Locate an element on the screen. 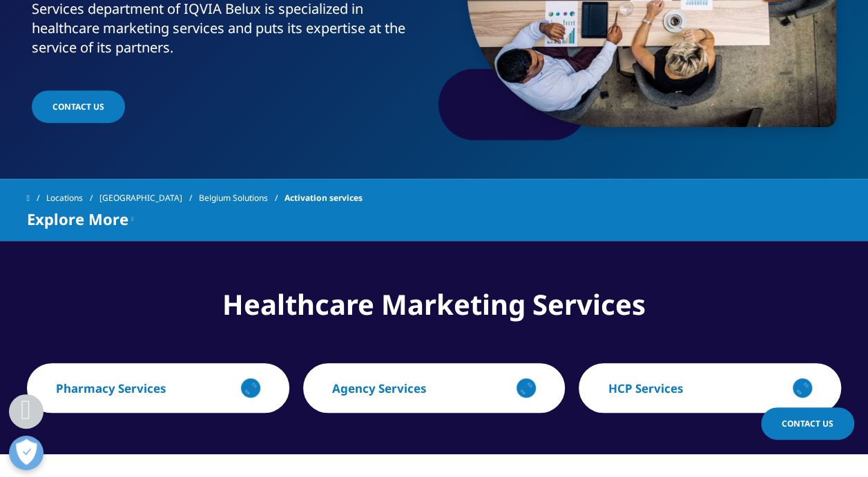 This screenshot has width=868, height=477. h3: Healthcare Marketing Services is located at coordinates (434, 313).